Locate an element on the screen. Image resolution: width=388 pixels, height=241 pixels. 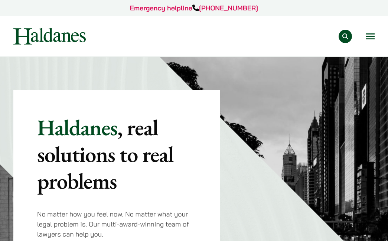
button: Search is located at coordinates (345, 36).